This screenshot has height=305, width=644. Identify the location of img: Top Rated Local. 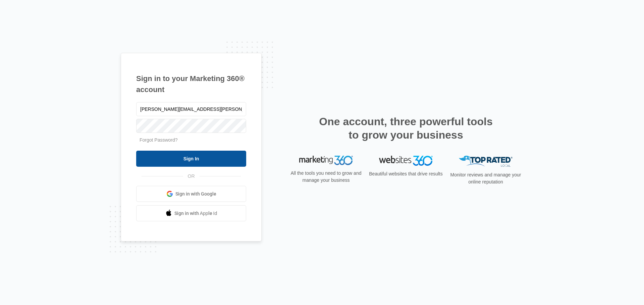
(486, 161).